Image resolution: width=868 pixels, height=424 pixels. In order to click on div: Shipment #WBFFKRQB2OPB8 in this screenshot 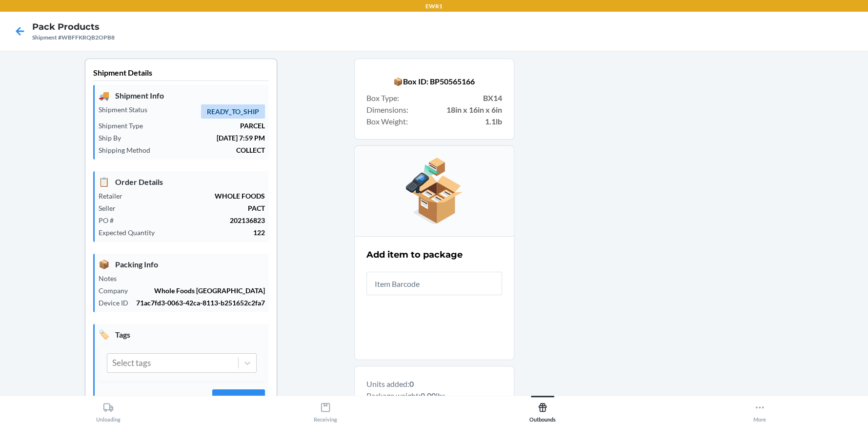, I will do `click(73, 38)`.